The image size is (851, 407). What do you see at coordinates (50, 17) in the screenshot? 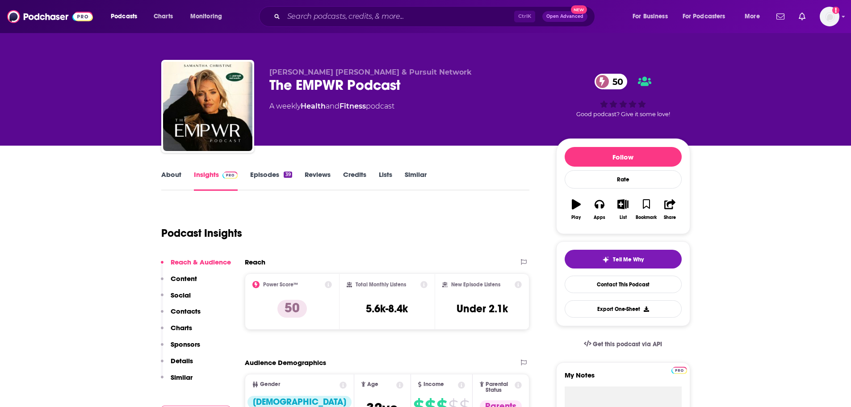
I see `img: Podchaser - Follow, Share and Rate Podcasts` at bounding box center [50, 17].